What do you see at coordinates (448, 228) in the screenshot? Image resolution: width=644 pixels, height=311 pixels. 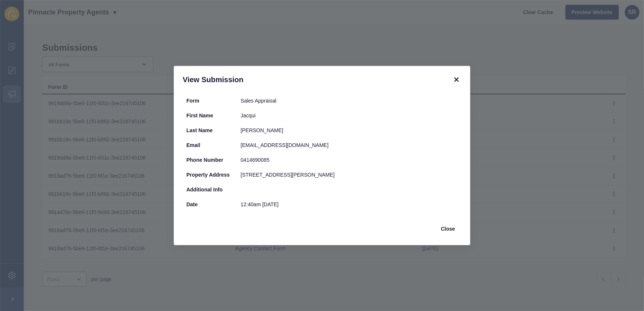 I see `button: Close` at bounding box center [448, 228].